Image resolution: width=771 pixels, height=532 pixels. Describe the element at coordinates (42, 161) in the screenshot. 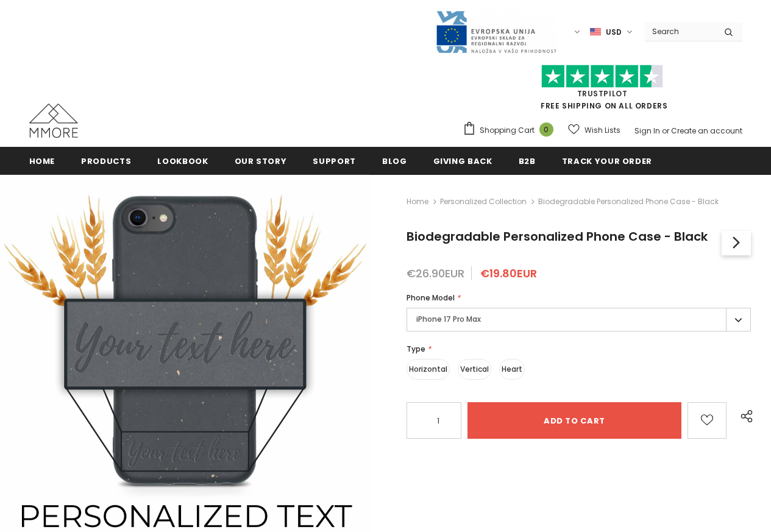

I see `span: Home` at that location.